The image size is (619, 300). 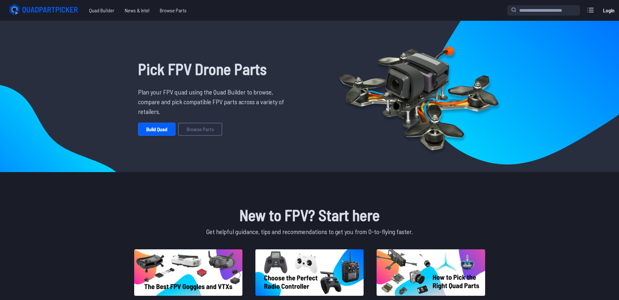 What do you see at coordinates (137, 10) in the screenshot?
I see `span: News & Intel` at bounding box center [137, 10].